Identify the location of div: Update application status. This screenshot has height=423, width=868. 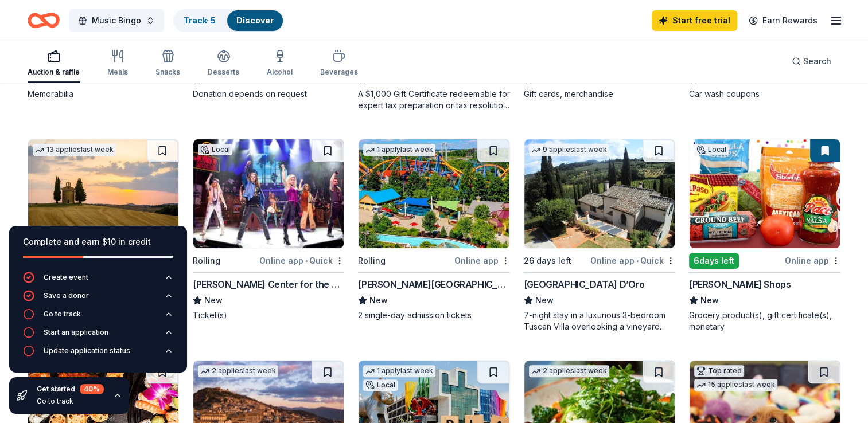
(87, 351).